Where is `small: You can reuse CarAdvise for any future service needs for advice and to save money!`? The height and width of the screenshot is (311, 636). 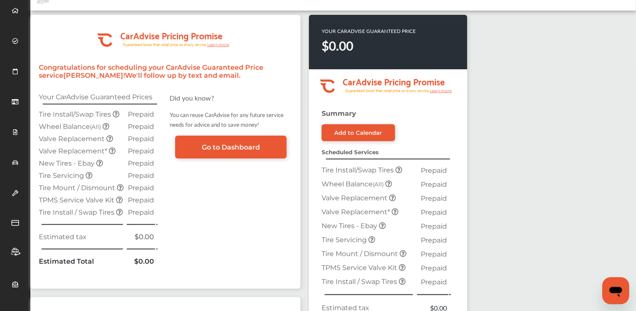
small: You can reuse CarAdvise for any future service needs for advice and to save money! is located at coordinates (227, 119).